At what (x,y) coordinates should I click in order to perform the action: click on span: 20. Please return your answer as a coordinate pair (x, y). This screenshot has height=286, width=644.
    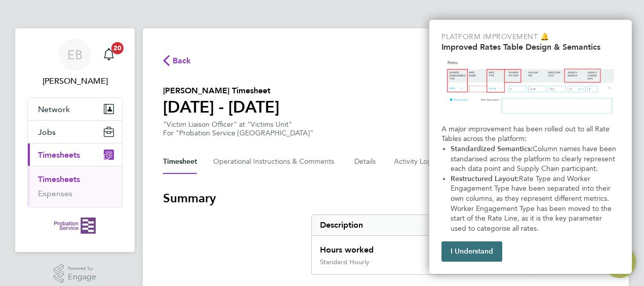
    Looking at the image, I should click on (117, 48).